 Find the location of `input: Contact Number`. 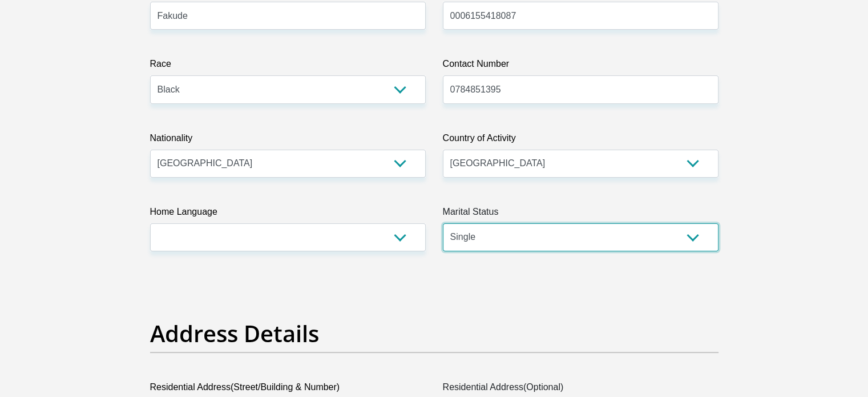

input: Contact Number is located at coordinates (580, 89).